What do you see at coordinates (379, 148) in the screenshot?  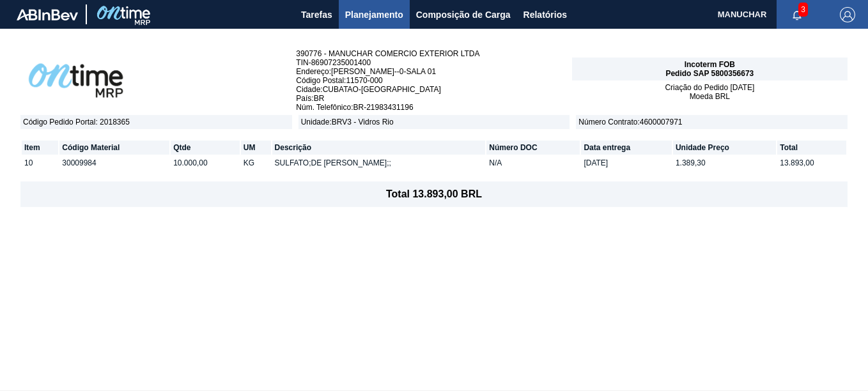 I see `th: Descrição` at bounding box center [379, 148].